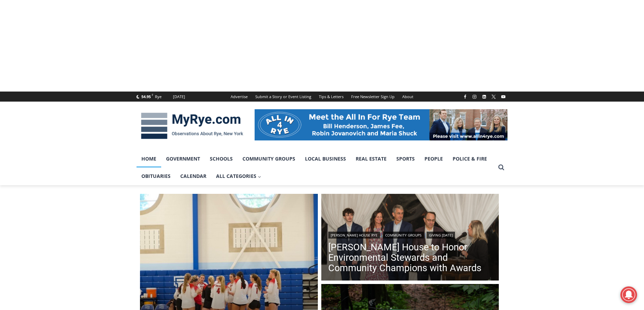 This screenshot has height=310, width=644. Describe the element at coordinates (381, 125) in the screenshot. I see `img: All in for Rye` at that location.